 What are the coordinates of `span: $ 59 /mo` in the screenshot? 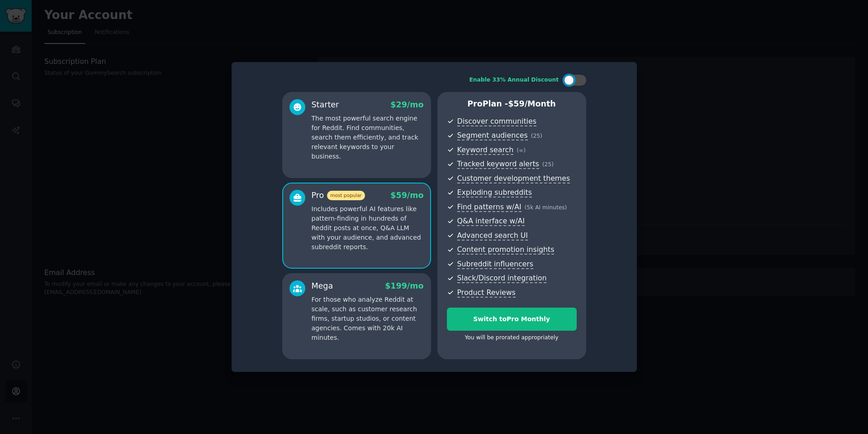 It's located at (407, 195).